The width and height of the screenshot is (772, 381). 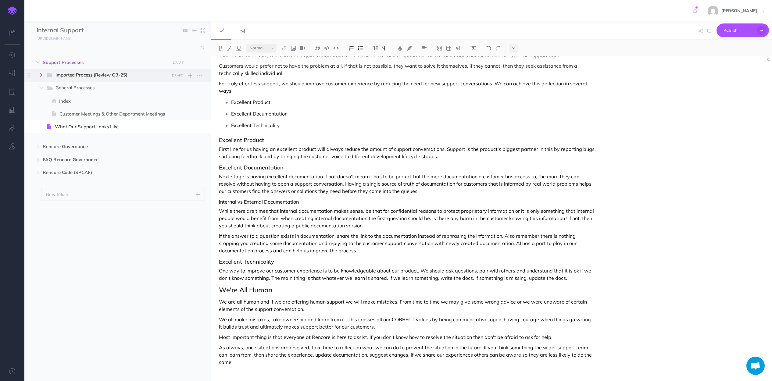 I want to click on img: Inline code button, so click(x=336, y=48).